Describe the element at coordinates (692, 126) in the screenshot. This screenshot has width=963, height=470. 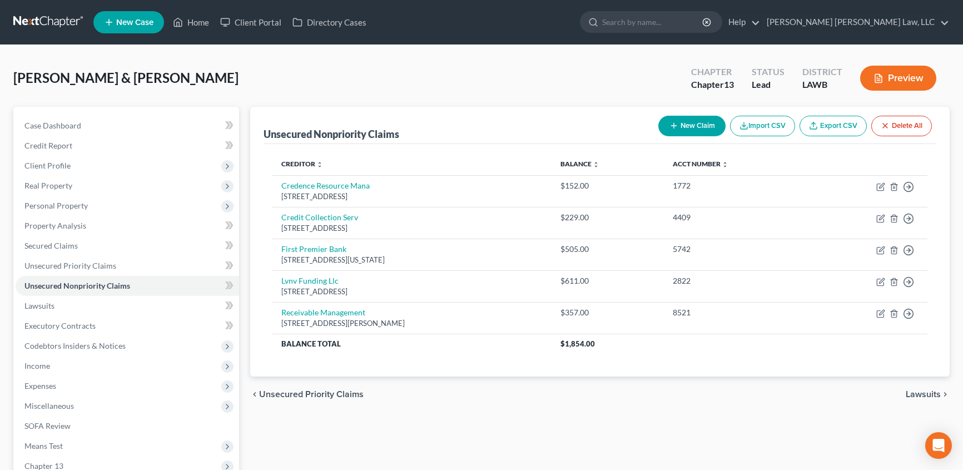
I see `button: New Claim` at that location.